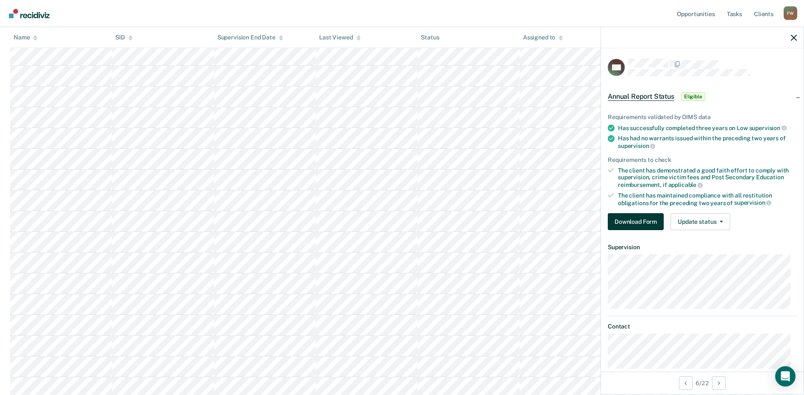  What do you see at coordinates (790, 13) in the screenshot?
I see `button: Profile dropdown button` at bounding box center [790, 13].